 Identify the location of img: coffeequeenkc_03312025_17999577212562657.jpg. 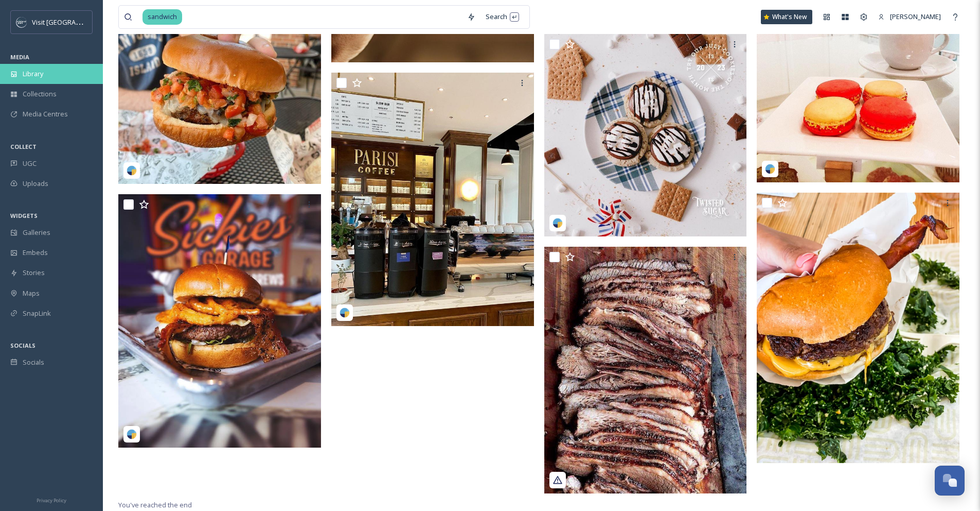
(433, 199).